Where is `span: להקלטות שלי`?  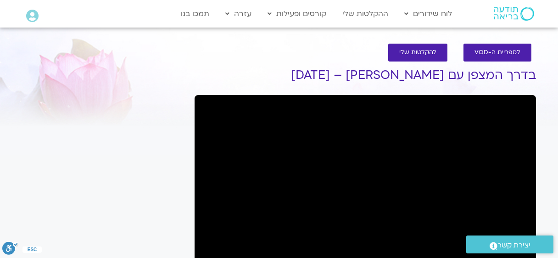 span: להקלטות שלי is located at coordinates (417, 52).